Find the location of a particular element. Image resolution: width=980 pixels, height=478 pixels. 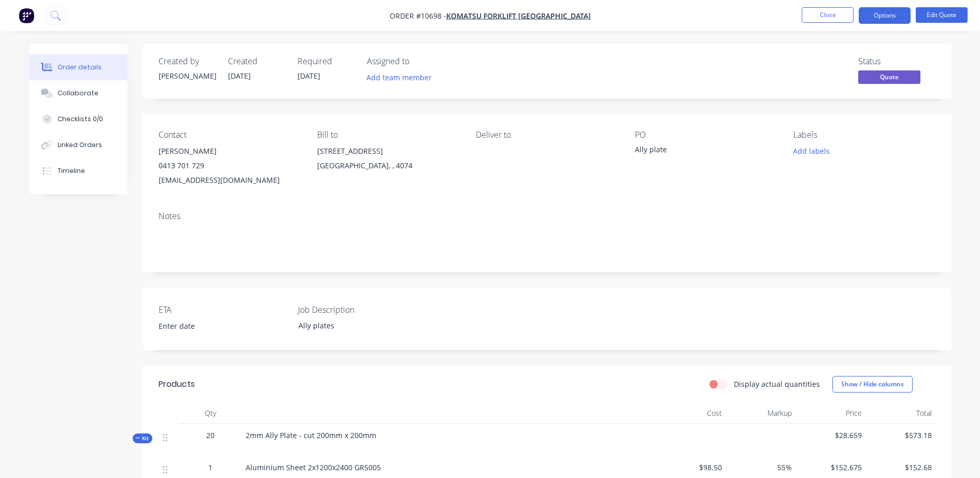

span: Kit is located at coordinates (143, 438).